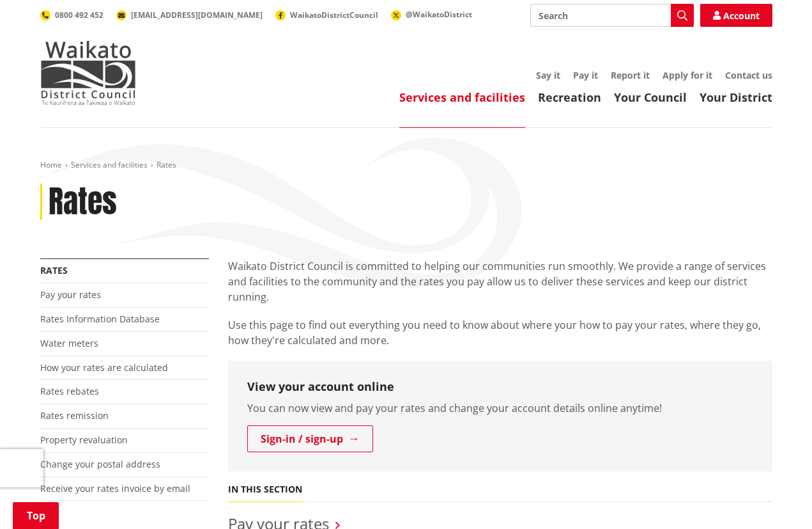  What do you see at coordinates (266, 489) in the screenshot?
I see `h5: In this section` at bounding box center [266, 489].